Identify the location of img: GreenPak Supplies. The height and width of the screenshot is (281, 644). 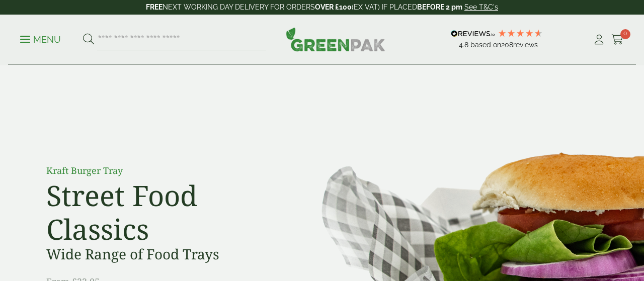
(335, 39).